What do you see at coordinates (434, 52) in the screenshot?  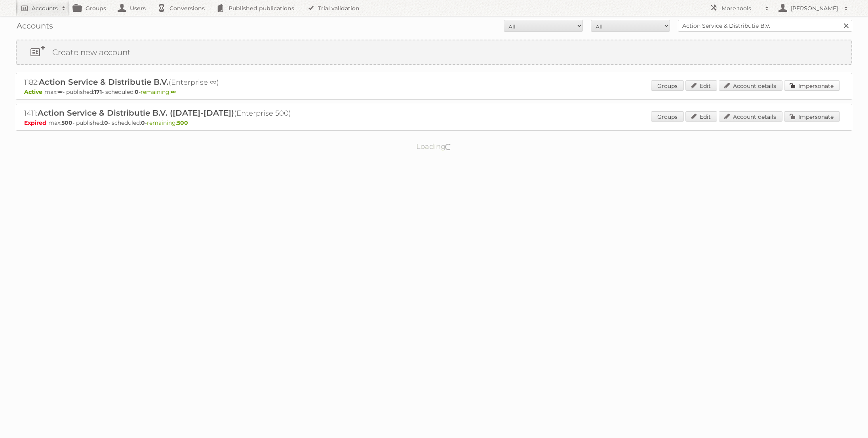 I see `a: Create new account` at bounding box center [434, 52].